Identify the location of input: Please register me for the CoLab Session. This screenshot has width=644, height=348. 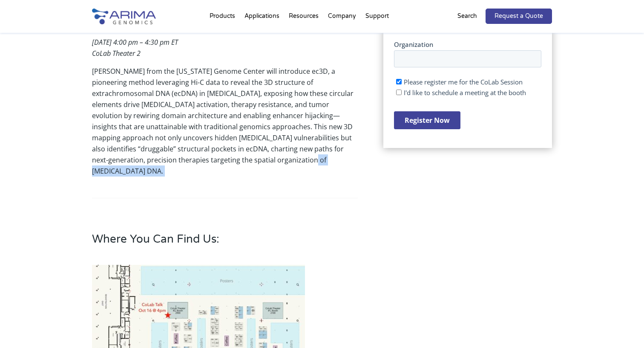
(5, 146).